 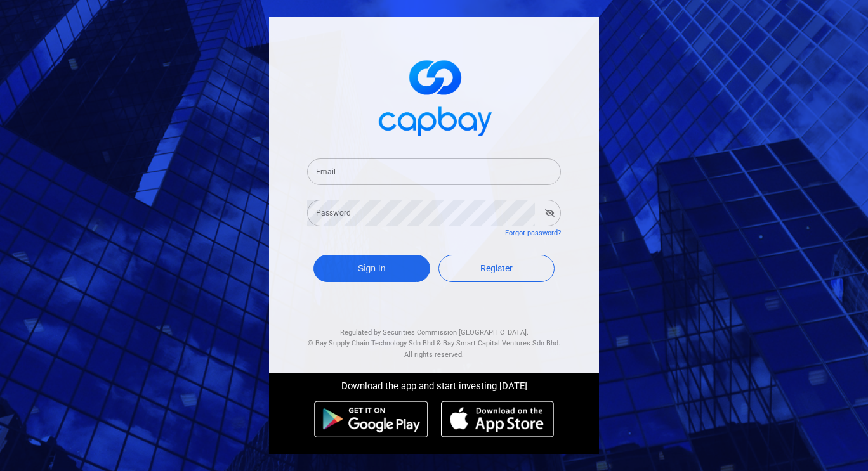 What do you see at coordinates (371, 419) in the screenshot?
I see `img: android` at bounding box center [371, 419].